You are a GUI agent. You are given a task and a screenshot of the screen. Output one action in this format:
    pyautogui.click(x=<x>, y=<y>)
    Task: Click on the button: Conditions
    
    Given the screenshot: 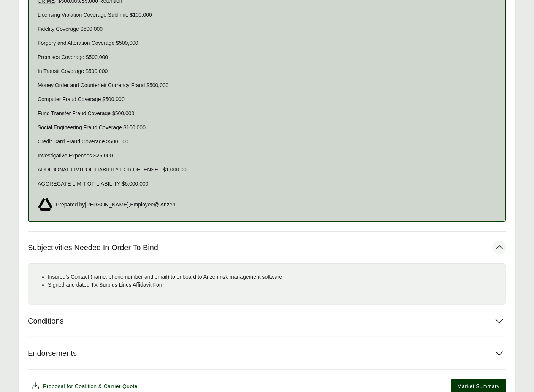 What is the action you would take?
    pyautogui.click(x=267, y=321)
    